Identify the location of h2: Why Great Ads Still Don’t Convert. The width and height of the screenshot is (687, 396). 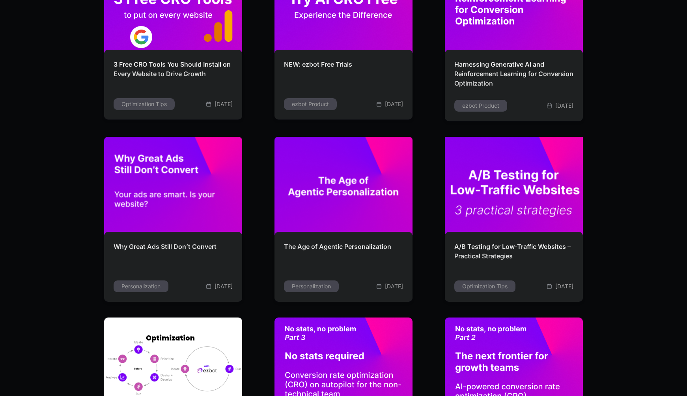
(173, 249).